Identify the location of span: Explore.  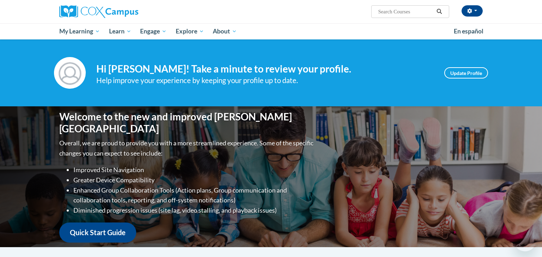
(190, 31).